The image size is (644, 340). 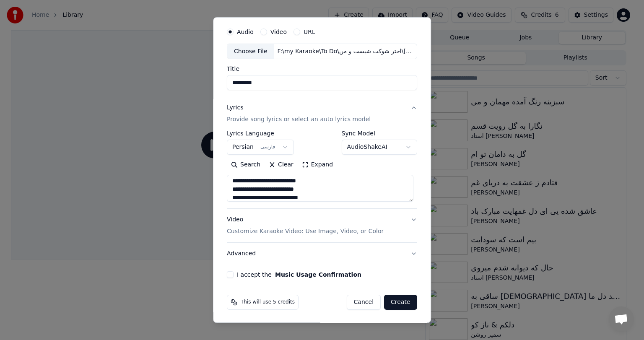 I want to click on button: VideoCustomize Karaoke Video: Use Image, Video, or Color, so click(x=322, y=226).